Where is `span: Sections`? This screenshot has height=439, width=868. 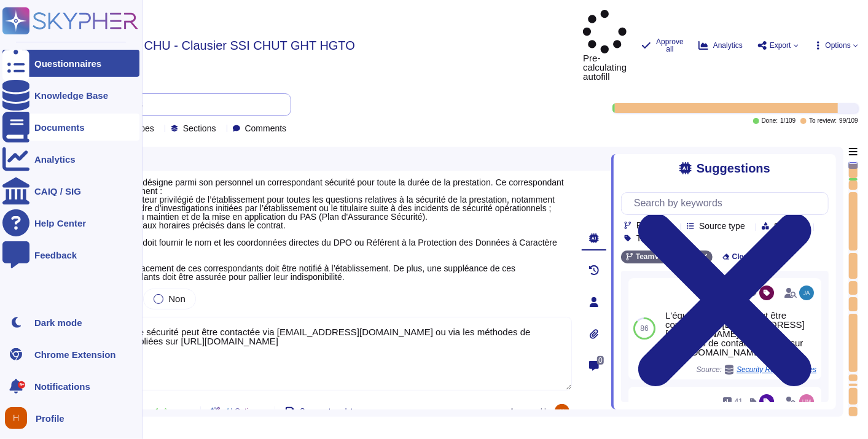
span: Sections is located at coordinates (200, 128).